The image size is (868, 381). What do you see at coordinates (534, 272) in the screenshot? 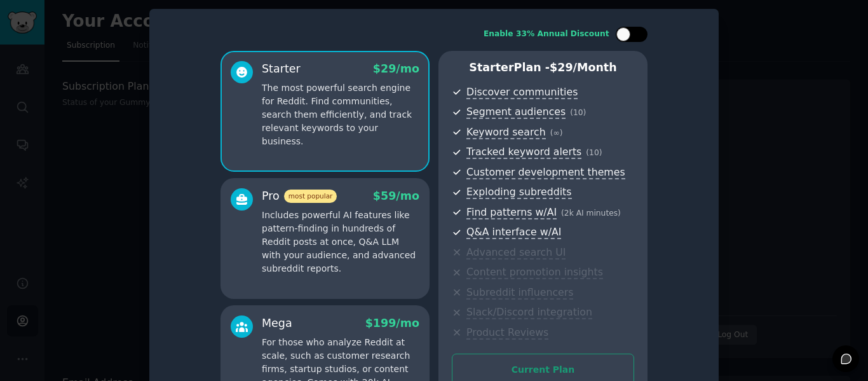
I see `span: Content promotion insights` at bounding box center [534, 272].